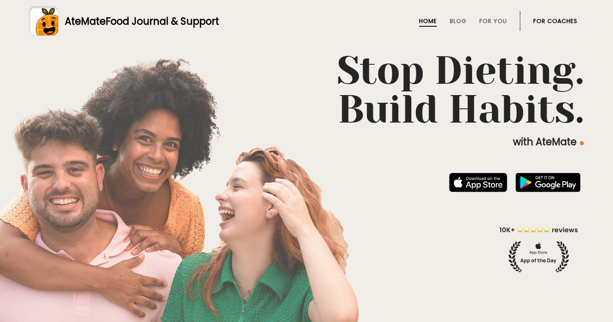 The image size is (613, 322). Describe the element at coordinates (478, 183) in the screenshot. I see `img: badge-download-apple.svg` at that location.